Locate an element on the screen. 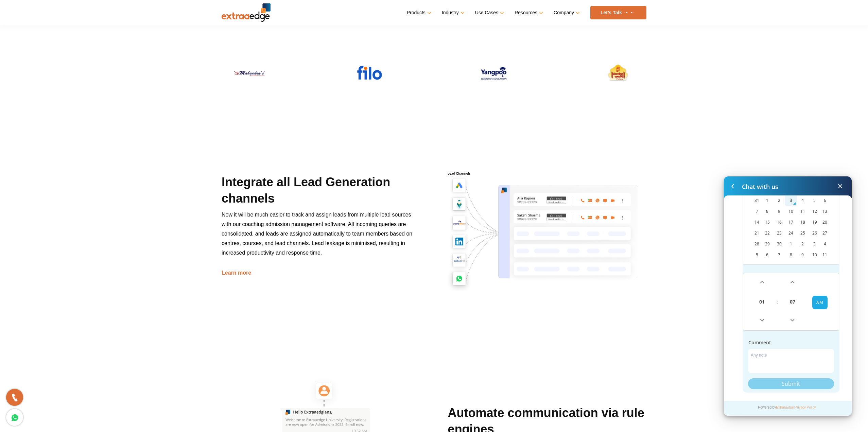 This screenshot has width=868, height=432. td: 25 is located at coordinates (803, 233).